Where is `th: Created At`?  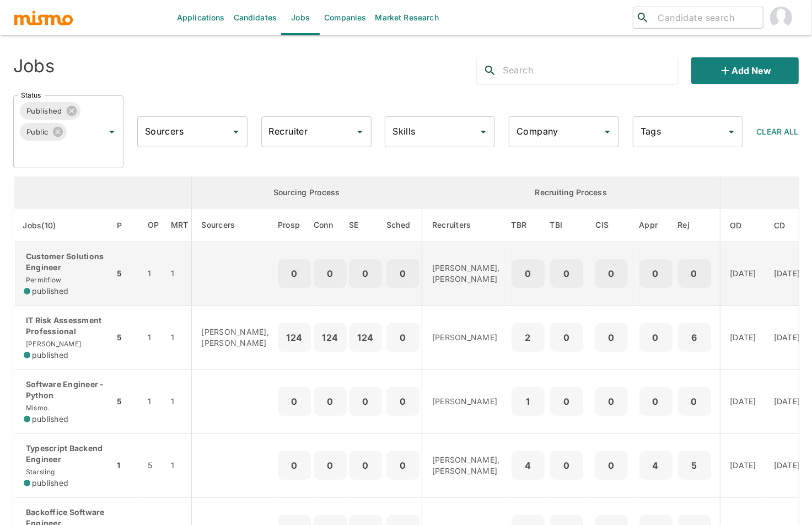 th: Created At is located at coordinates (787, 225).